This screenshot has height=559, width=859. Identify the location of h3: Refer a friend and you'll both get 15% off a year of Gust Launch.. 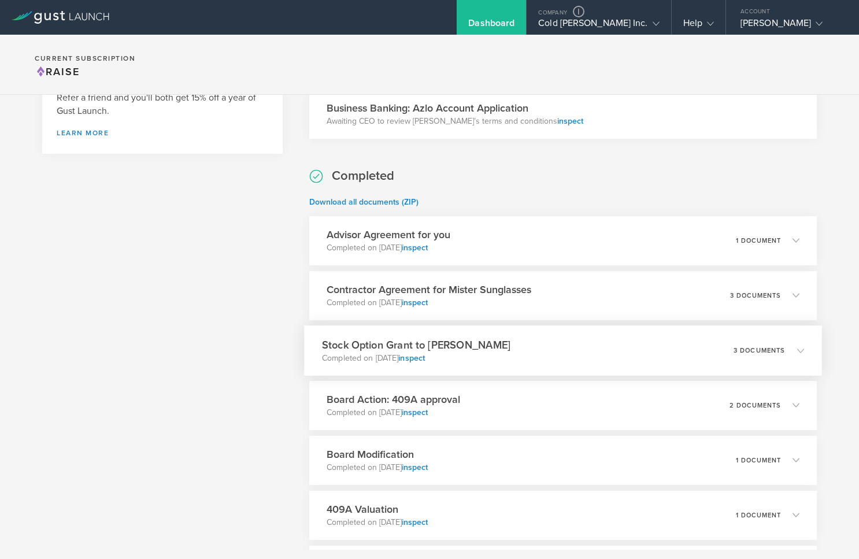
(162, 105).